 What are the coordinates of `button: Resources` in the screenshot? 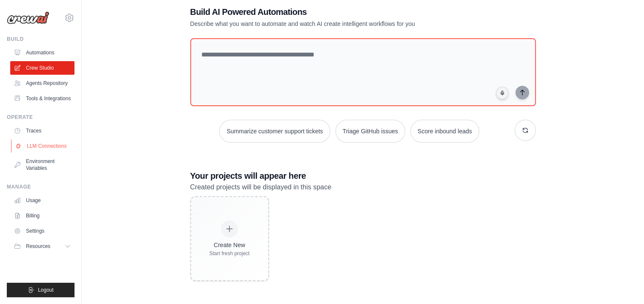 It's located at (42, 247).